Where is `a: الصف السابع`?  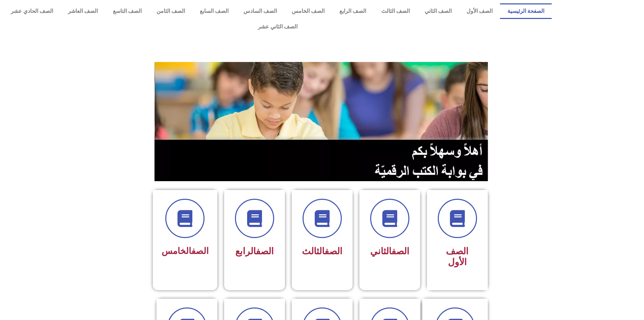
a: الصف السابع is located at coordinates (214, 11).